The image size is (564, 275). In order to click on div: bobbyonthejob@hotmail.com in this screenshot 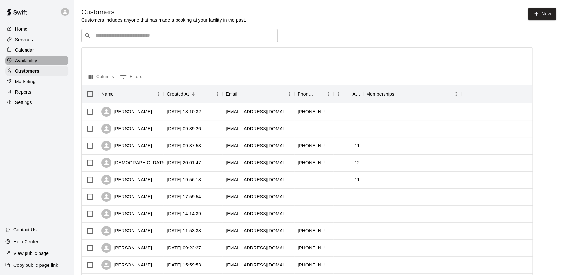, I will do `click(258, 230)`.